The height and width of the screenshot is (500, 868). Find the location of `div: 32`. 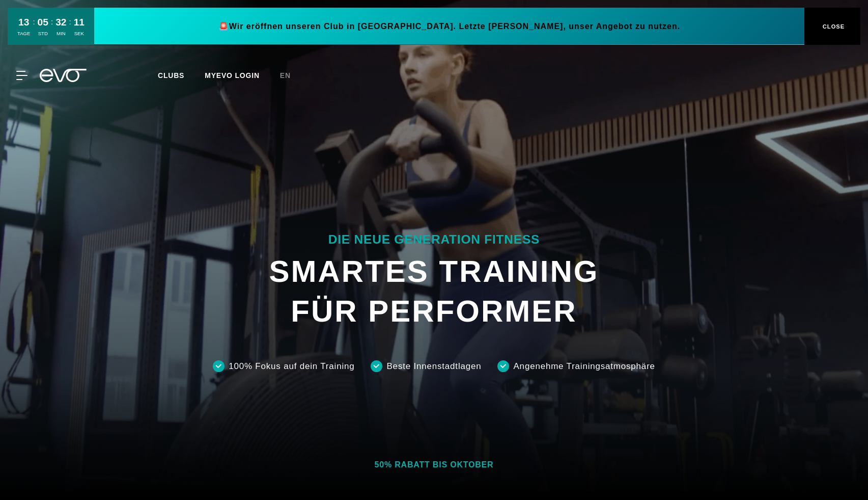

div: 32 is located at coordinates (60, 22).